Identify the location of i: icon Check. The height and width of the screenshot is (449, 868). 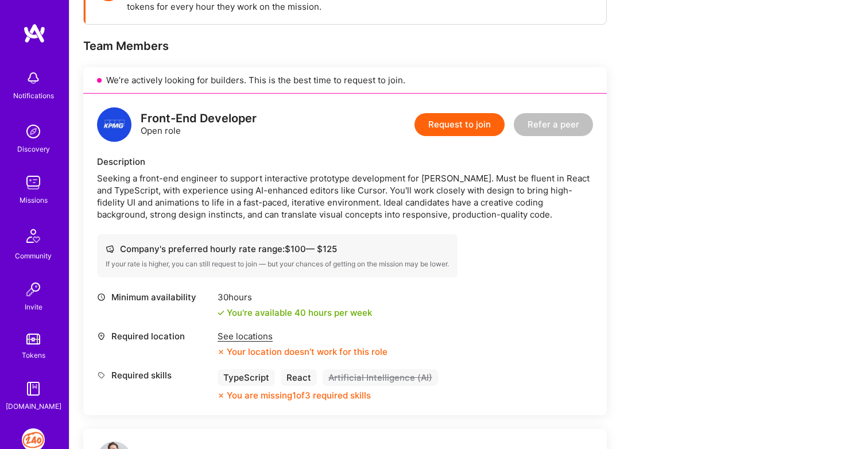
(221, 313).